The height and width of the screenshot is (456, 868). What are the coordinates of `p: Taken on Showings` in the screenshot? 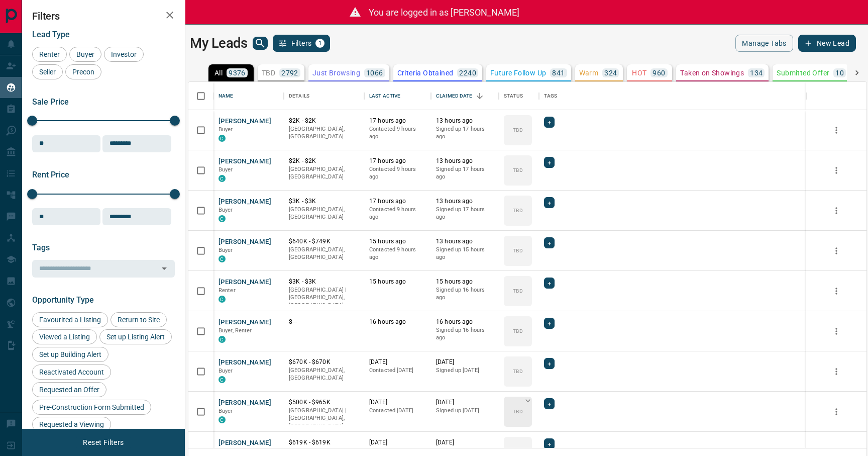 It's located at (712, 73).